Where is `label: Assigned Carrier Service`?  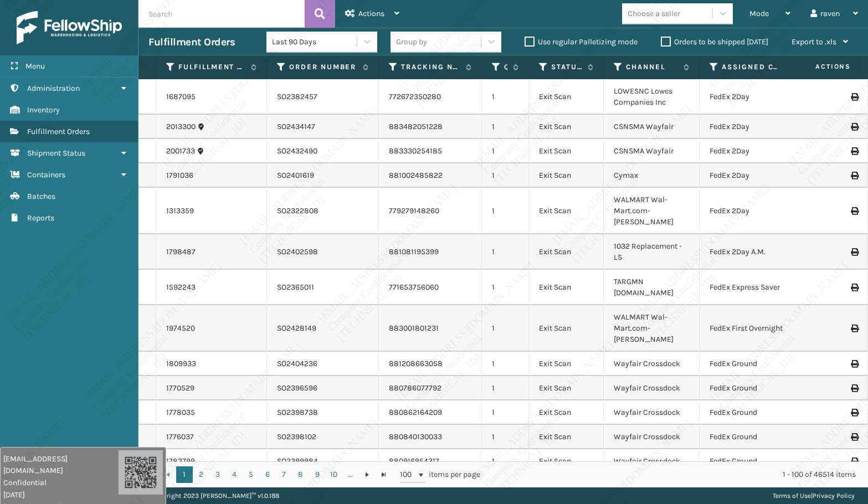 label: Assigned Carrier Service is located at coordinates (752, 67).